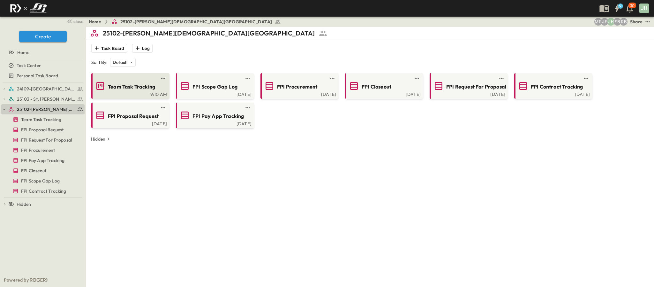 This screenshot has height=287, width=654. What do you see at coordinates (28, 8) in the screenshot?
I see `img: c8d7d1ed905e502e8f77bf7063faec64e13b34fdb1f2bdd94b0e311fc34f8000.png` at bounding box center [28, 8].